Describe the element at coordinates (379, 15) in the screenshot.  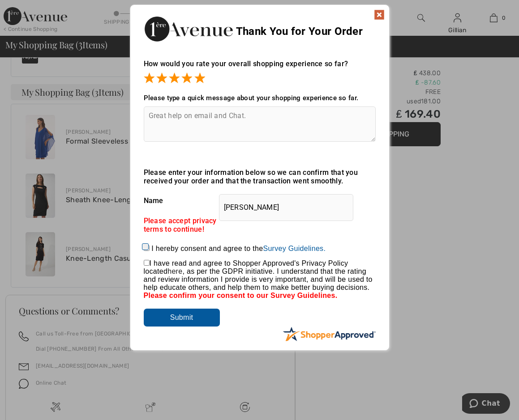
I see `img: x` at that location.